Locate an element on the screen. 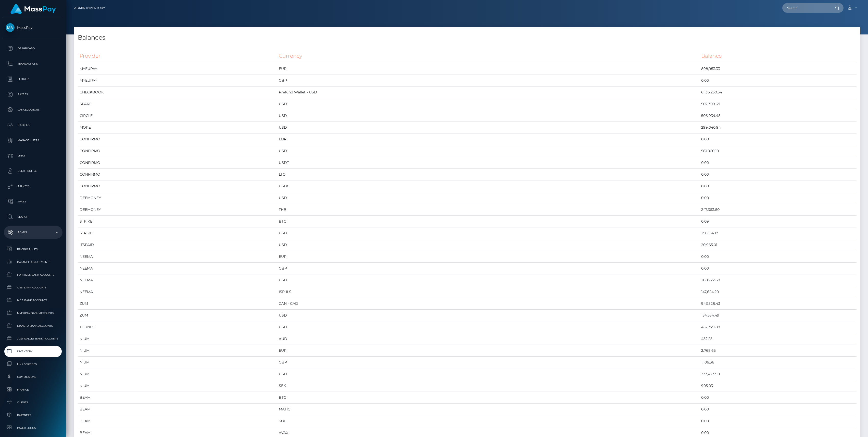 This screenshot has height=437, width=868. a: Links is located at coordinates (33, 156).